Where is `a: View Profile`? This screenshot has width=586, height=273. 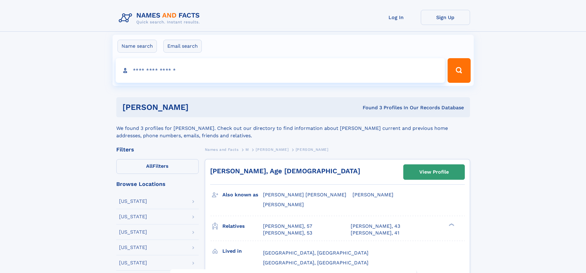
a: View Profile is located at coordinates (434, 172).